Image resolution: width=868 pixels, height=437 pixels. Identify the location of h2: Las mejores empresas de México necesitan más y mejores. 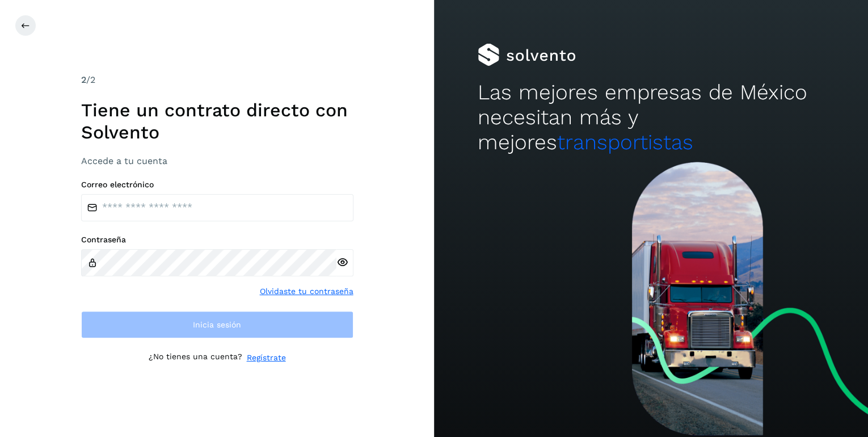
(651, 117).